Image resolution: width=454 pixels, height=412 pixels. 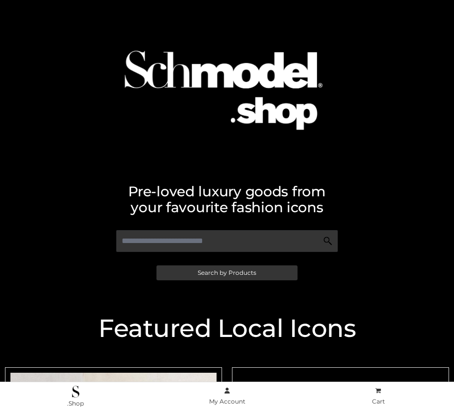 What do you see at coordinates (227, 199) in the screenshot?
I see `h2: Pre-loved luxury goods from your favourite fashion icons` at bounding box center [227, 199].